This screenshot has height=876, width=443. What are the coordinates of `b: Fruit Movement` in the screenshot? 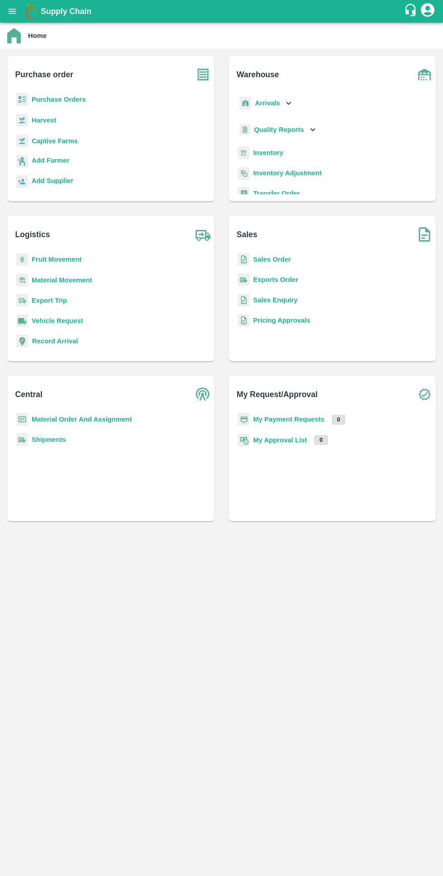 It's located at (56, 259).